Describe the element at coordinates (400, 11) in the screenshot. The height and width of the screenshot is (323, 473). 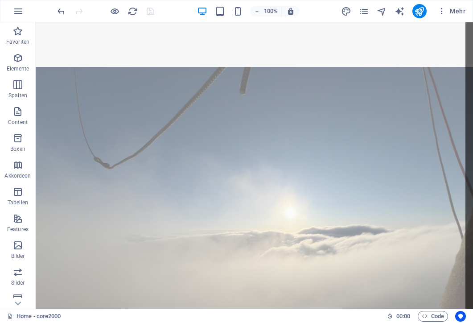
I see `button: text_generator` at that location.